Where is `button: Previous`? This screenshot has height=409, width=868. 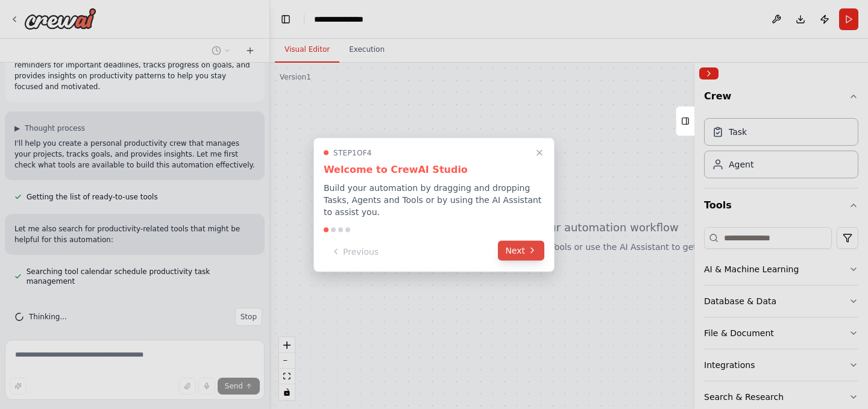
button: Previous is located at coordinates (354, 251).